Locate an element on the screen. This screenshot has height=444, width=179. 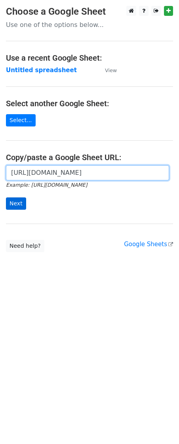
a: Select... is located at coordinates (21, 120).